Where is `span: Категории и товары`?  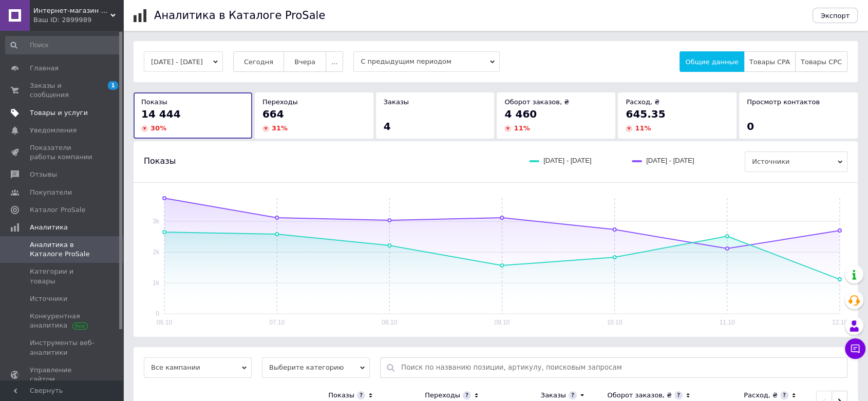 span: Категории и товары is located at coordinates (62, 276).